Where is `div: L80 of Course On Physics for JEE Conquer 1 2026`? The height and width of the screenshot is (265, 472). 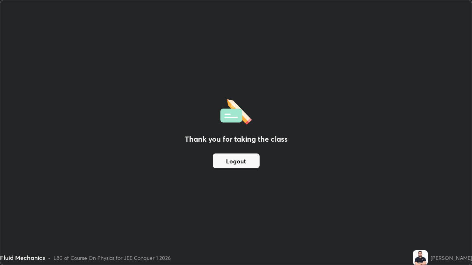
div: L80 of Course On Physics for JEE Conquer 1 2026 is located at coordinates (112, 258).